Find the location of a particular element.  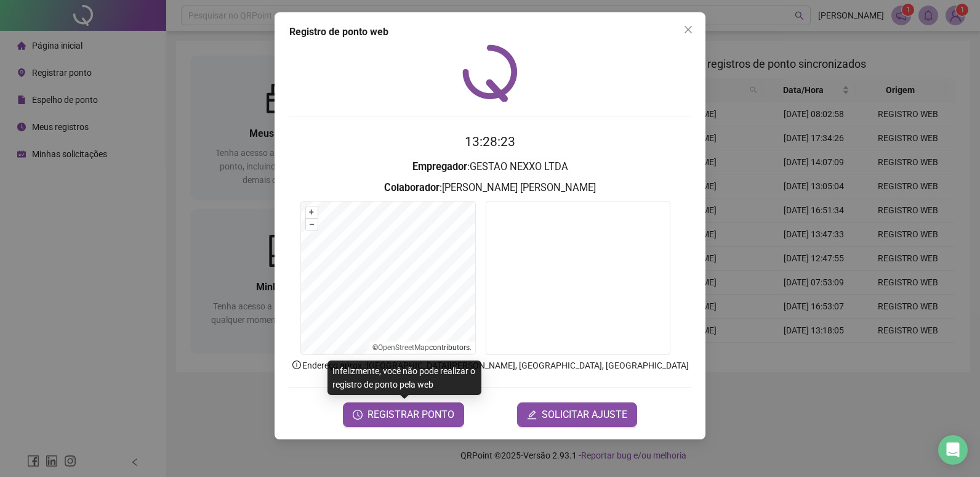

a: OpenStreetMap is located at coordinates (403, 348).